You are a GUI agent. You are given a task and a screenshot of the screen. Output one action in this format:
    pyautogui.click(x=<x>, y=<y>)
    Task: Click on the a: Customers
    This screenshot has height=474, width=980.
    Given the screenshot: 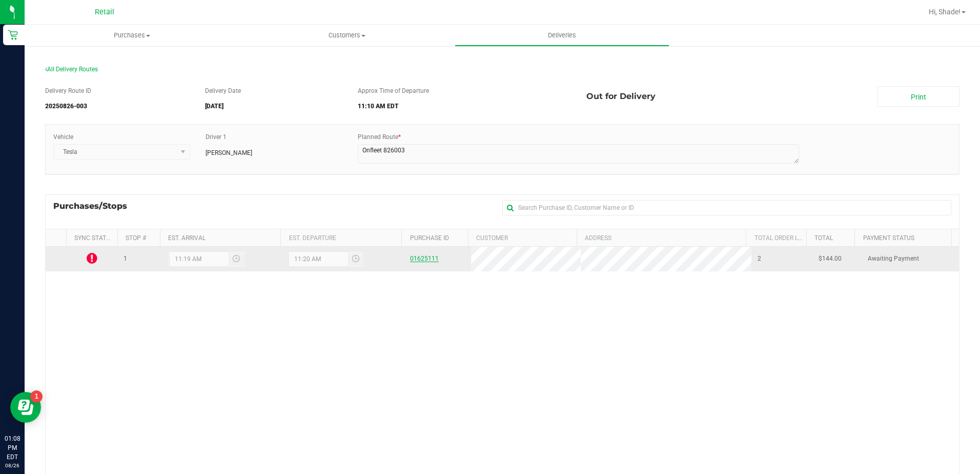 What is the action you would take?
    pyautogui.click(x=347, y=35)
    